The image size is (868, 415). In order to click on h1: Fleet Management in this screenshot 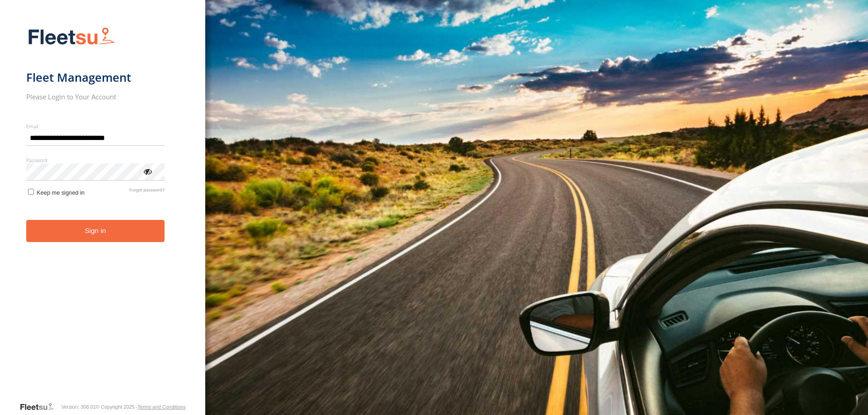, I will do `click(96, 77)`.